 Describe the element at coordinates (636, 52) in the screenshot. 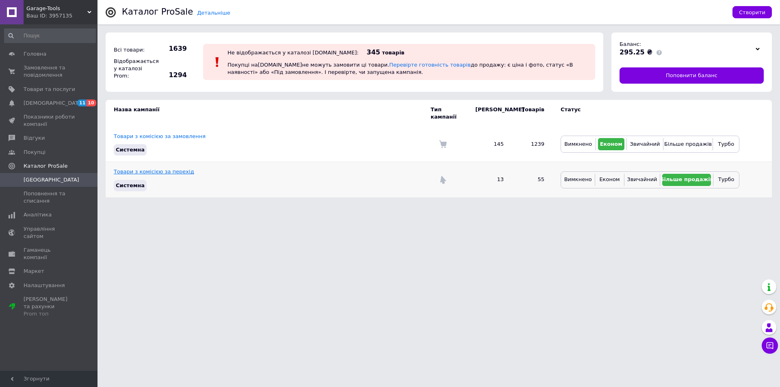

I see `span: 295.25 ₴` at that location.